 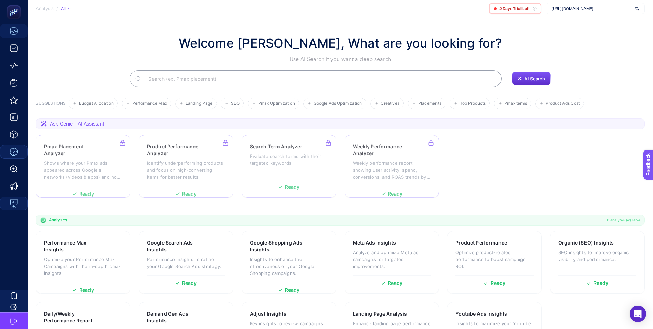 What do you see at coordinates (338, 103) in the screenshot?
I see `span: Google Ads Optimization` at bounding box center [338, 103].